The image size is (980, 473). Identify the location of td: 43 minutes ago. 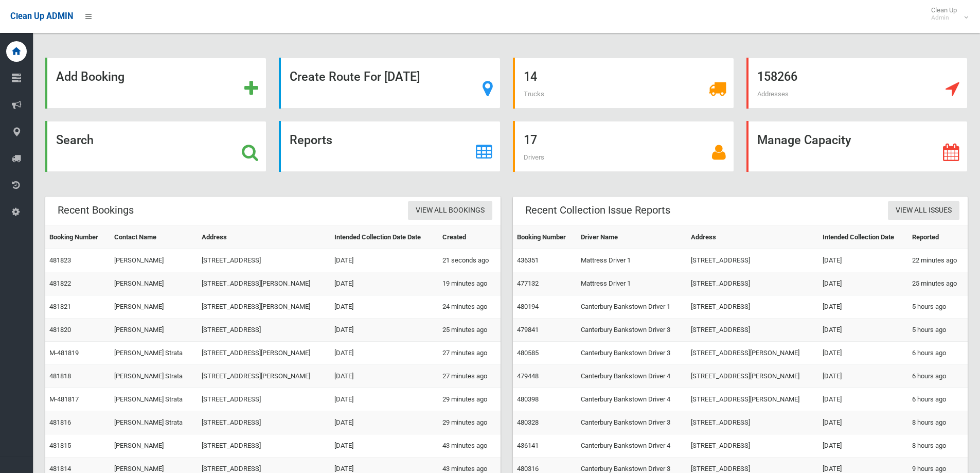
(469, 446).